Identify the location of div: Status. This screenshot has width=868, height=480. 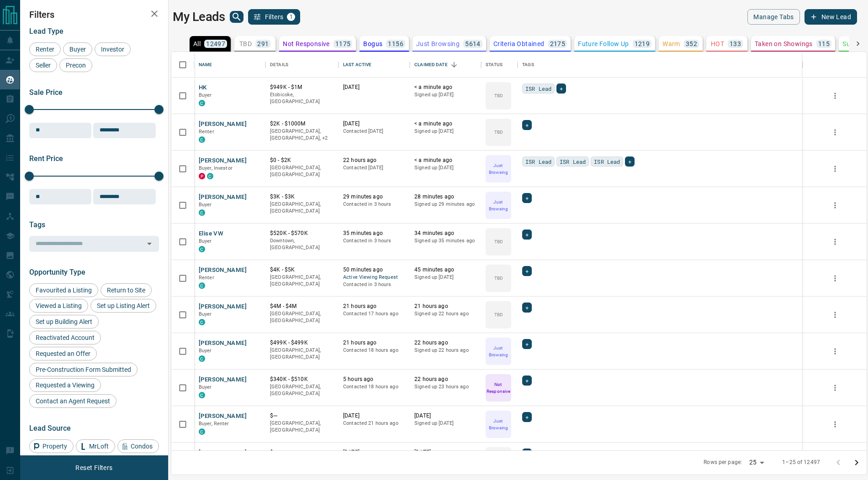
(494, 65).